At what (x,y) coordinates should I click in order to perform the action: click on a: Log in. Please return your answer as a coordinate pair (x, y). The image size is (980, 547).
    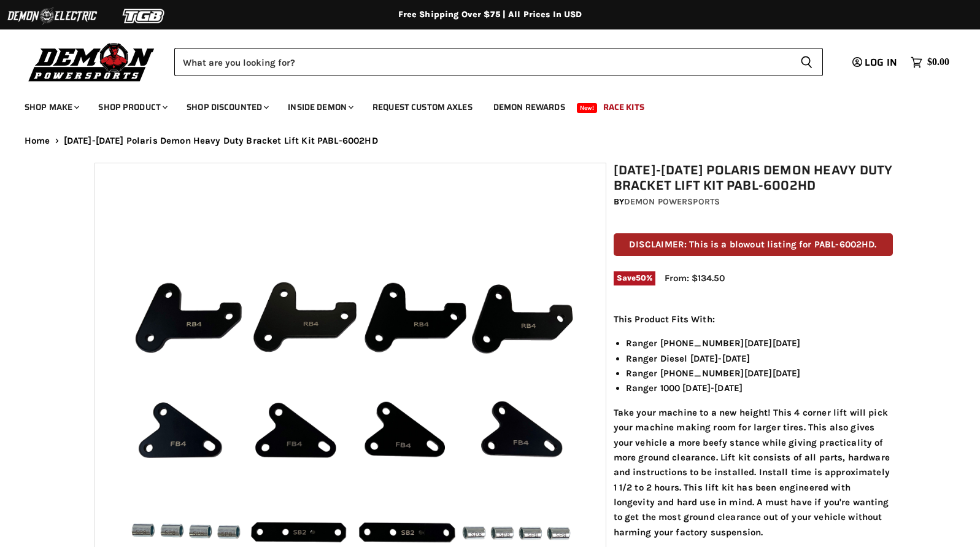
    Looking at the image, I should click on (876, 62).